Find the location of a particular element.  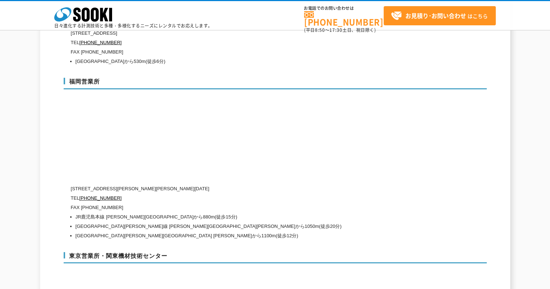

h3: 福岡営業所 is located at coordinates (275, 83).